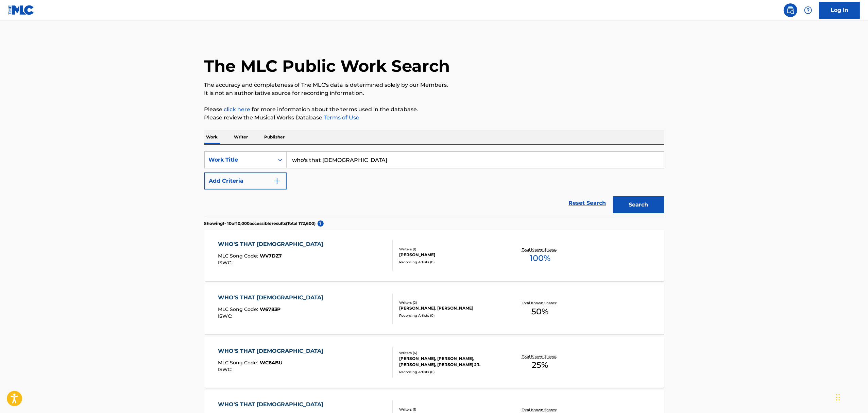 The width and height of the screenshot is (868, 413). What do you see at coordinates (638, 205) in the screenshot?
I see `button: Search` at bounding box center [638, 205].